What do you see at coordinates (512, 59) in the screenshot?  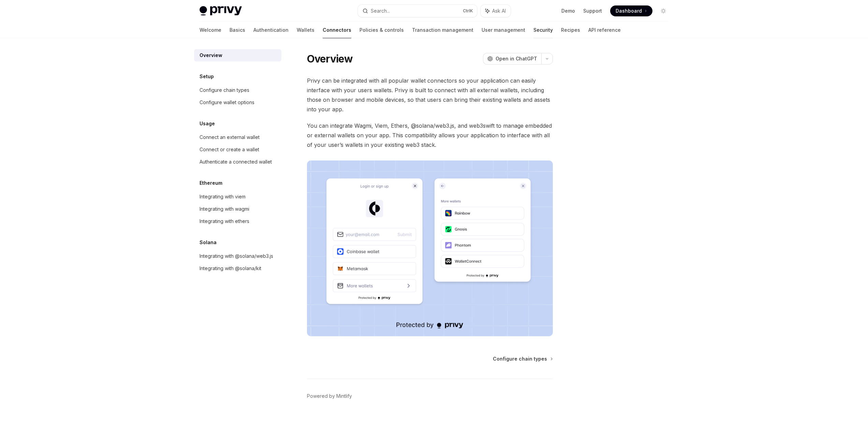 I see `button: Open in ChatGPT` at bounding box center [512, 59].